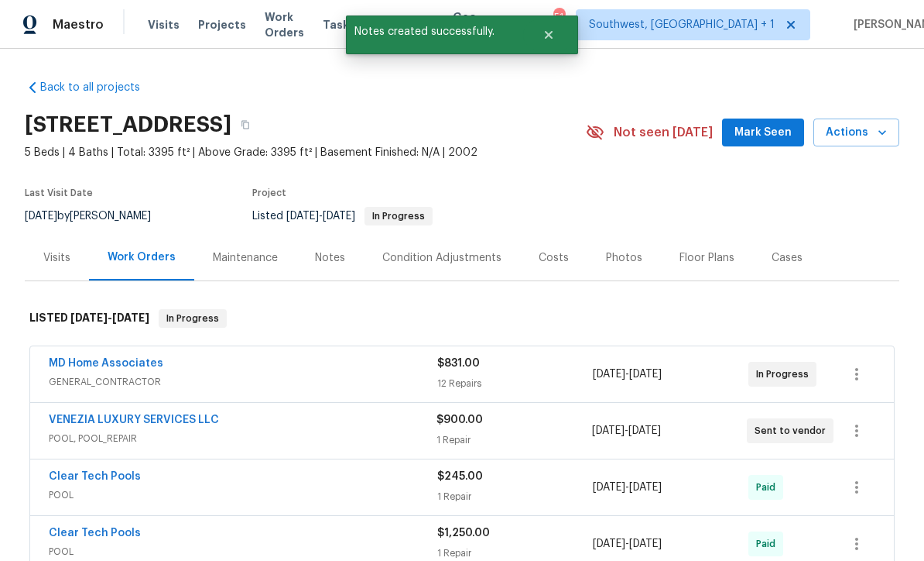  I want to click on span: $900.00, so click(460, 420).